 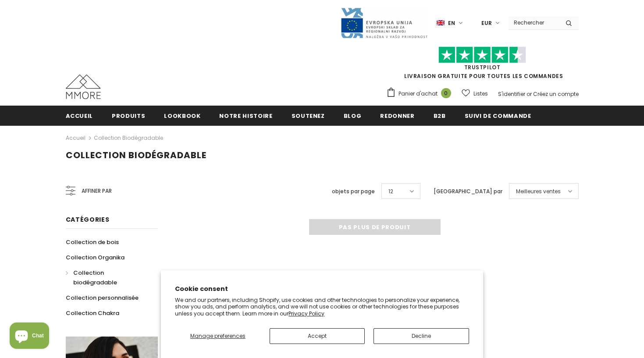 I want to click on span: Collection Organika, so click(x=95, y=258).